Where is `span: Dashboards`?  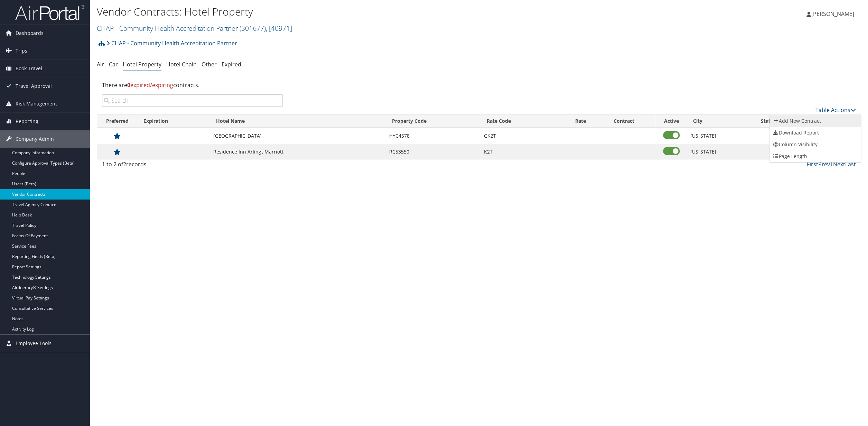
span: Dashboards is located at coordinates (30, 33).